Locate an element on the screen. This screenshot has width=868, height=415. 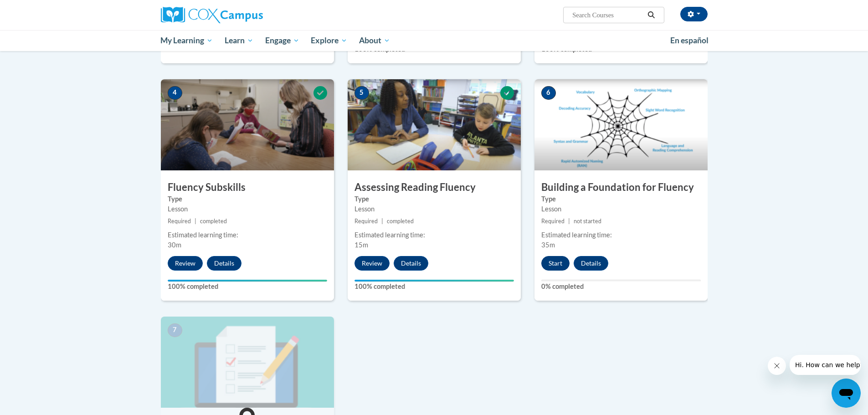
a: En español is located at coordinates (689, 40).